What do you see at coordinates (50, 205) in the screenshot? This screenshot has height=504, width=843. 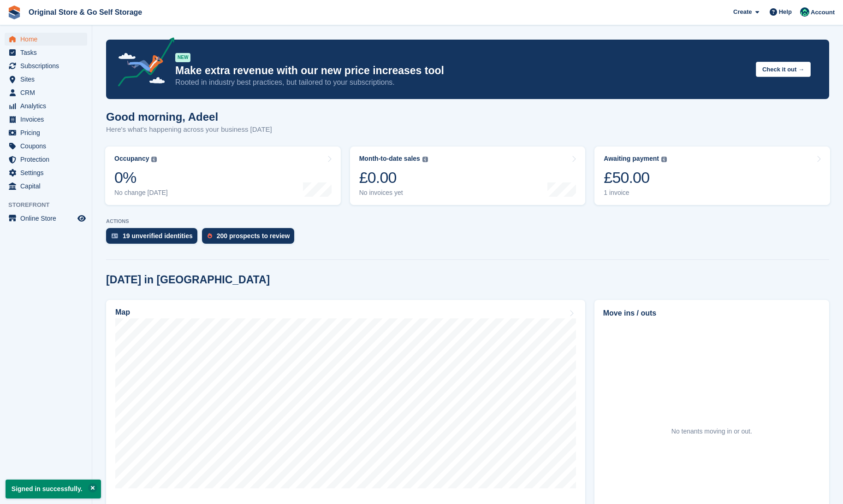 I see `span: Storefront` at bounding box center [50, 205].